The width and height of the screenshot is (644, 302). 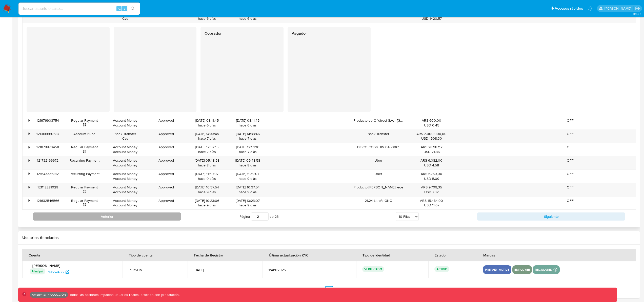 I want to click on a: Notificaciones, so click(x=591, y=8).